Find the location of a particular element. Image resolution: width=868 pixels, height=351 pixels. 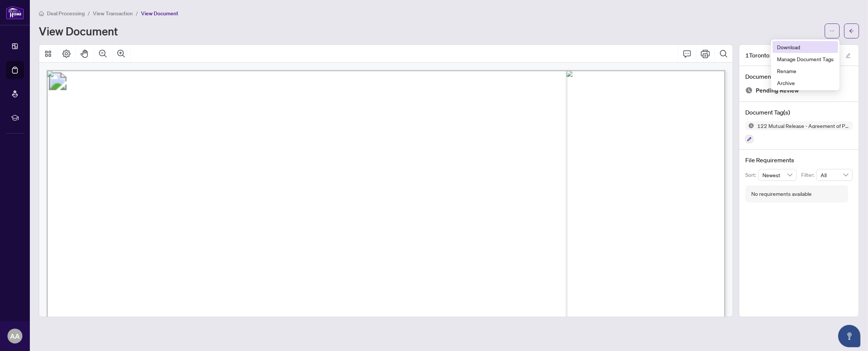

h4: Document Status is located at coordinates (799, 76).